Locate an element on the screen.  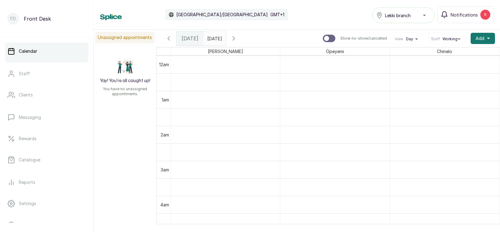
button: Lekki branch is located at coordinates (404, 15).